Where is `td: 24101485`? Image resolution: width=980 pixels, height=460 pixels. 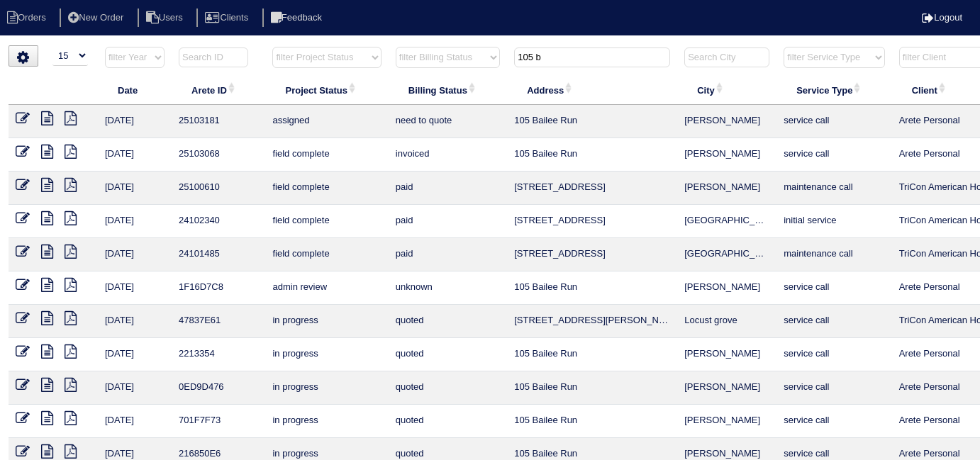
td: 24101485 is located at coordinates (219, 254).